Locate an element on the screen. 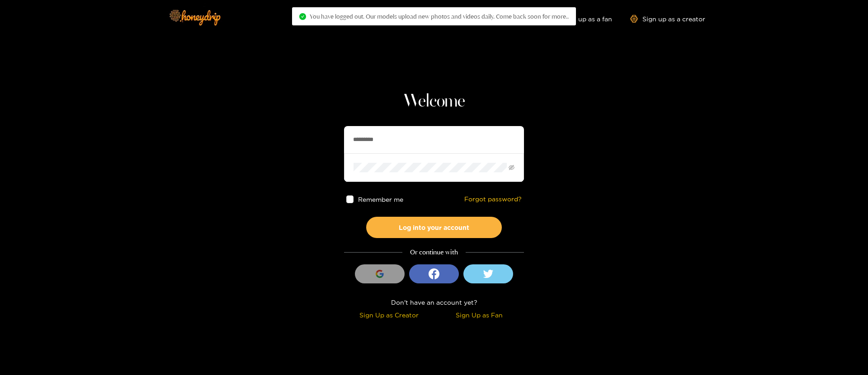 This screenshot has height=375, width=868. span: Remember me is located at coordinates (381, 199).